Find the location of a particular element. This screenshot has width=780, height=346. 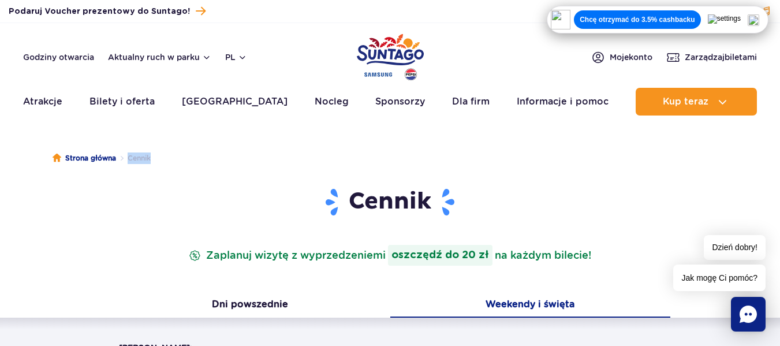

a: Atrakcje is located at coordinates (43, 102).